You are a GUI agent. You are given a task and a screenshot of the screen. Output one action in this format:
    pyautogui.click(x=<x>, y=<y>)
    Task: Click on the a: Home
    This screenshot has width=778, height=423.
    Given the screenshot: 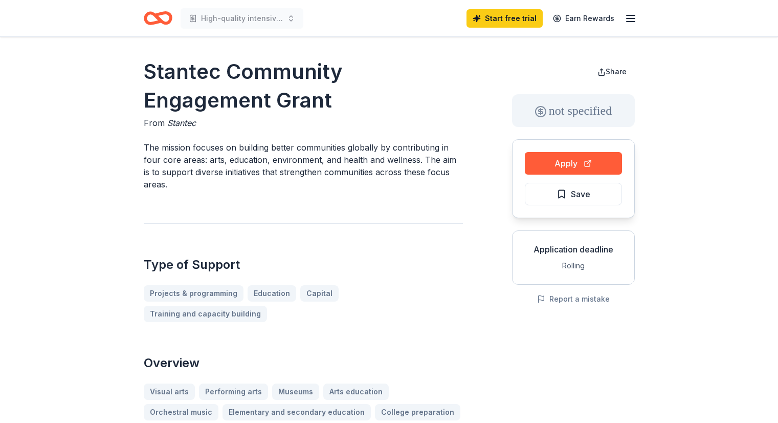 What is the action you would take?
    pyautogui.click(x=158, y=18)
    